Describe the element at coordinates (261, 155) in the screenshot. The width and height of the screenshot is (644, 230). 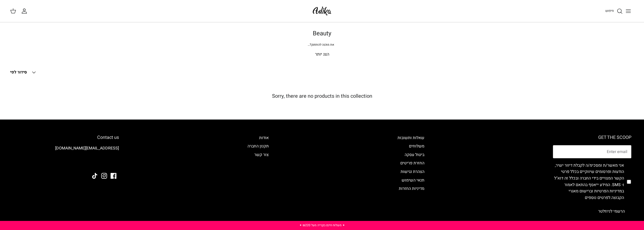
I see `a: צור קשר` at that location.